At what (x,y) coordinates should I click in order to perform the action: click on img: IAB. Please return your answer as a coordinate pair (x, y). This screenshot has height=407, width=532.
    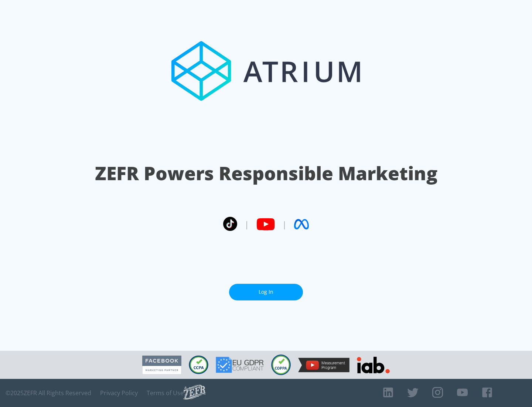
    Looking at the image, I should click on (373, 365).